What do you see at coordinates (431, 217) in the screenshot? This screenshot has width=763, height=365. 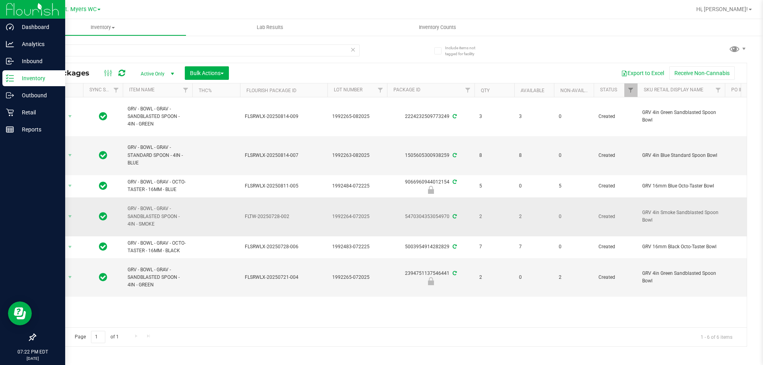 I see `div: 5470304353054970` at bounding box center [431, 217].